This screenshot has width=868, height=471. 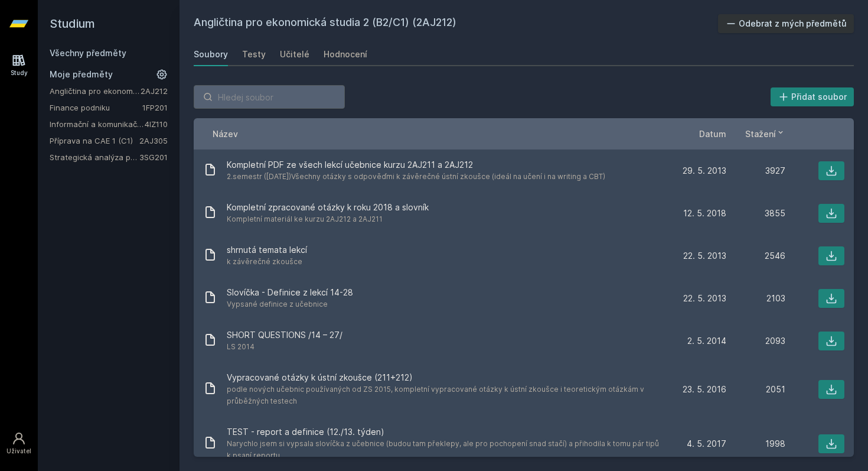 I want to click on div: Testy, so click(x=254, y=54).